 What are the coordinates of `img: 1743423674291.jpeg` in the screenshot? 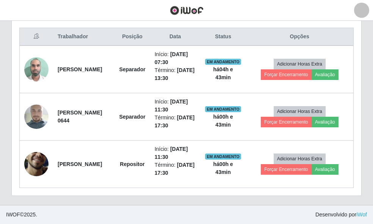 It's located at (36, 117).